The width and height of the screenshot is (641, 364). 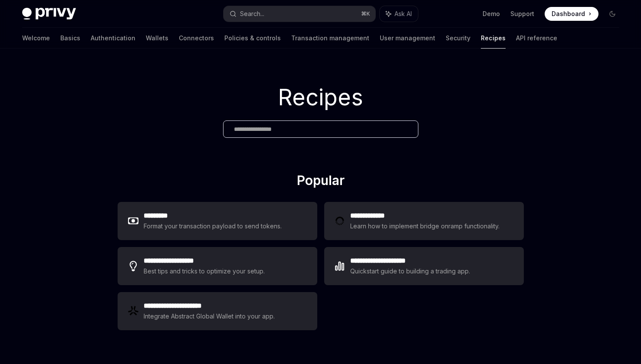 What do you see at coordinates (320, 182) in the screenshot?
I see `h2: Popular` at bounding box center [320, 182].